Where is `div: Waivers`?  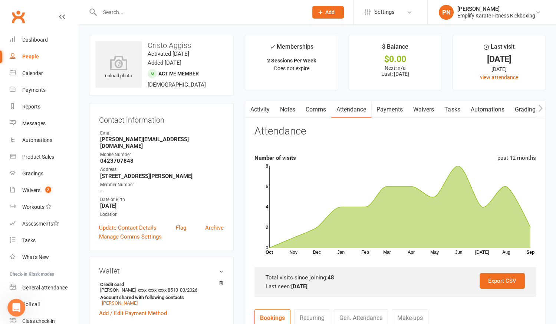 div: Waivers is located at coordinates (31, 190).